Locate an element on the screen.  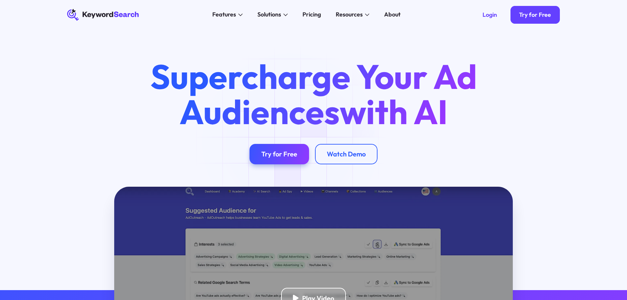
div: About is located at coordinates (392, 14).